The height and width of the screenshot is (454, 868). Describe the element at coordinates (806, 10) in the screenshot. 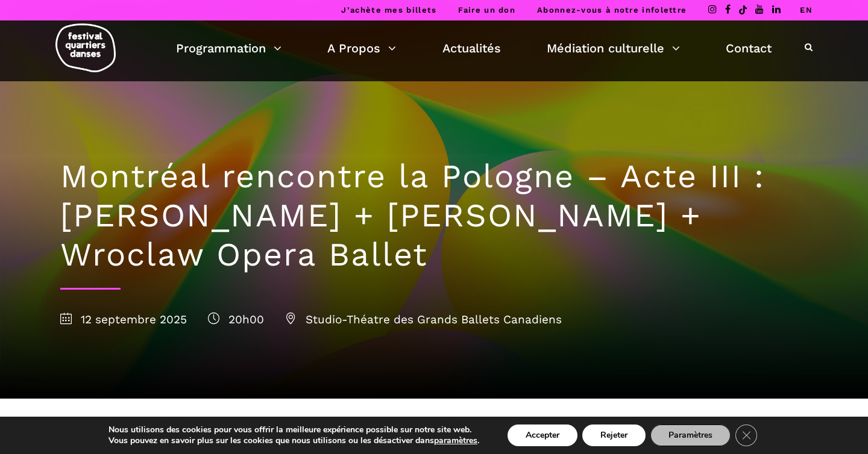

I see `a: EN` at that location.